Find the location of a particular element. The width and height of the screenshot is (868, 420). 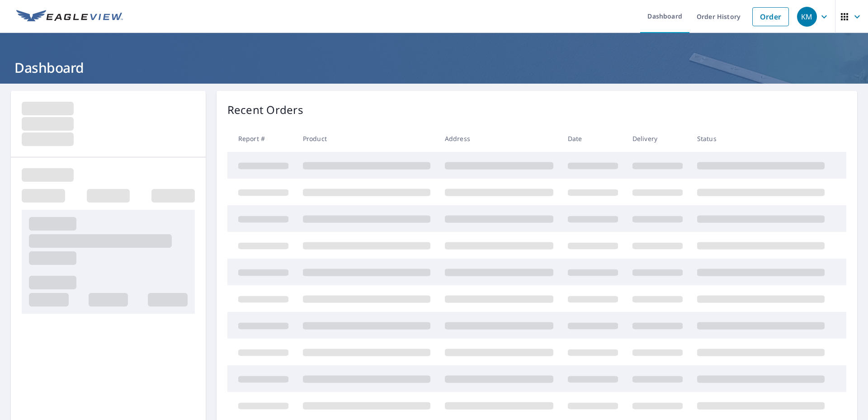

h1: Dashboard is located at coordinates (434, 67).